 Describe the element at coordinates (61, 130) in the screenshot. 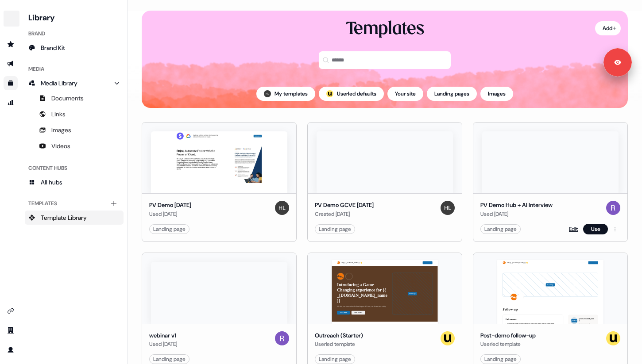

I see `span: Images` at that location.